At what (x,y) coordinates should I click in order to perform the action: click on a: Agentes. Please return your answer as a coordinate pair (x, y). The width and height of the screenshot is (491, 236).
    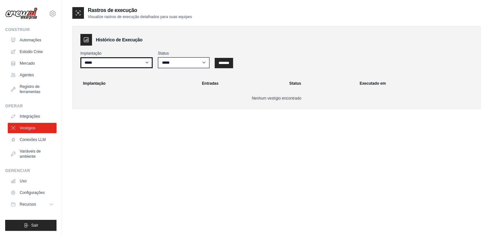
    Looking at the image, I should click on (32, 75).